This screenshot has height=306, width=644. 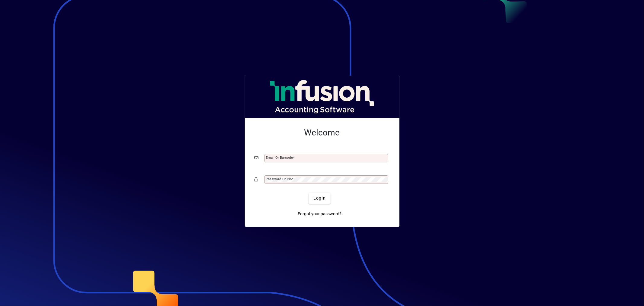 What do you see at coordinates (279, 179) in the screenshot?
I see `mat-label: Password or Pin` at bounding box center [279, 179].